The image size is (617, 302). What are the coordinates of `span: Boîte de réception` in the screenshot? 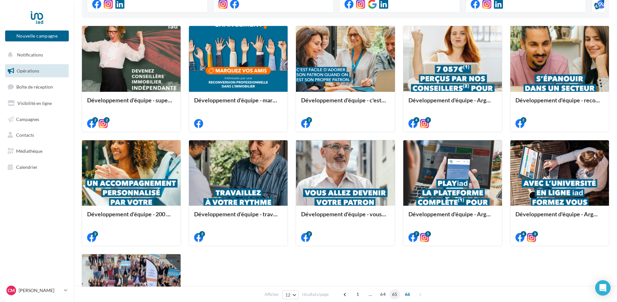 It's located at (35, 87).